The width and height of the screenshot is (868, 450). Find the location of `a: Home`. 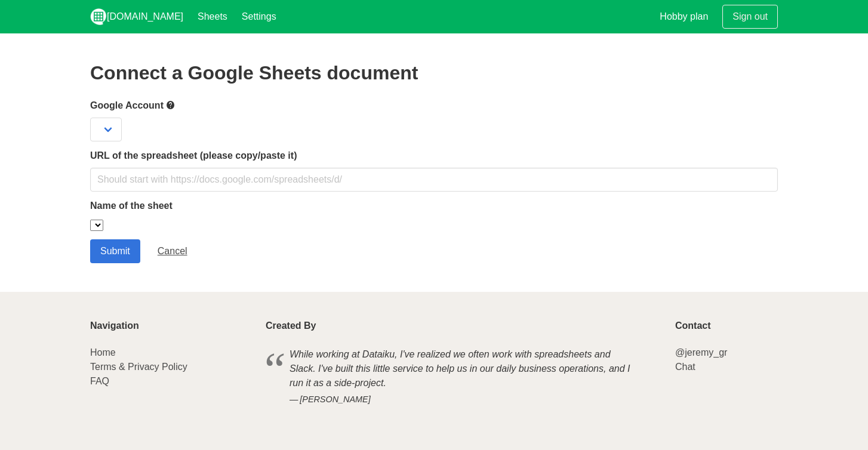

a: Home is located at coordinates (103, 352).